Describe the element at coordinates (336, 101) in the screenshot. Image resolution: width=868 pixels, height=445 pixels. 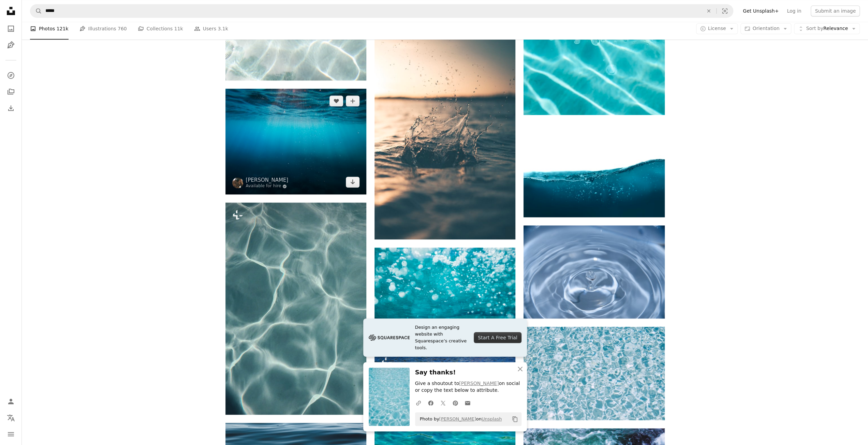
I see `button: Like` at that location.